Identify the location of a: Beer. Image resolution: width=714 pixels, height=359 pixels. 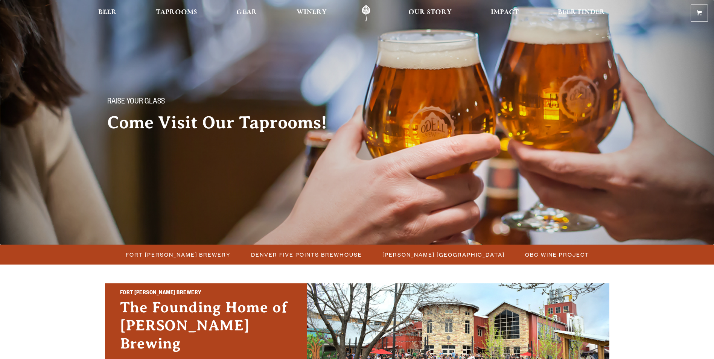
(107, 13).